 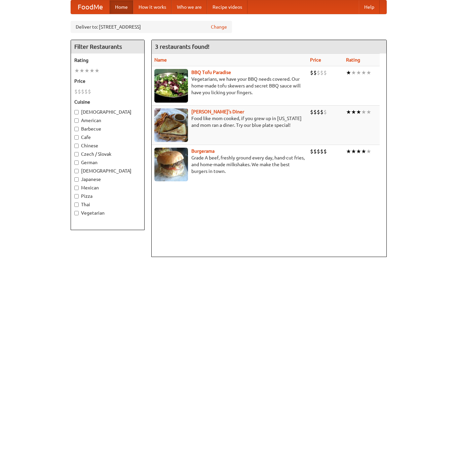 What do you see at coordinates (108, 102) in the screenshot?
I see `h5: Cuisine` at bounding box center [108, 102].